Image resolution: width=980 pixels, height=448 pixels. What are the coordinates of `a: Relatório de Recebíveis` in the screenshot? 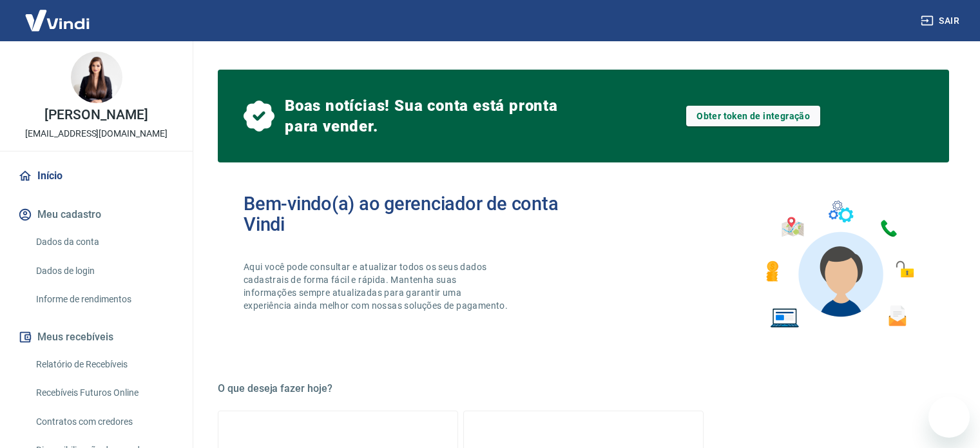 It's located at (104, 364).